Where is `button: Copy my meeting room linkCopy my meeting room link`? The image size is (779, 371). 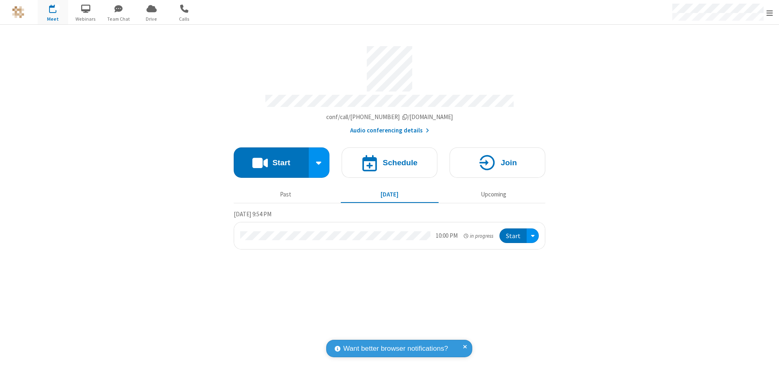 button: Copy my meeting room linkCopy my meeting room link is located at coordinates (389, 117).